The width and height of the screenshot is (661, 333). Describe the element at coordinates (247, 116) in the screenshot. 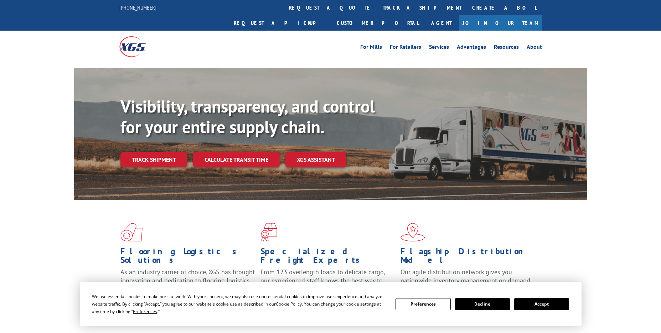

I see `b: Visibility, transparency, and control for your entire supply chain.` at that location.